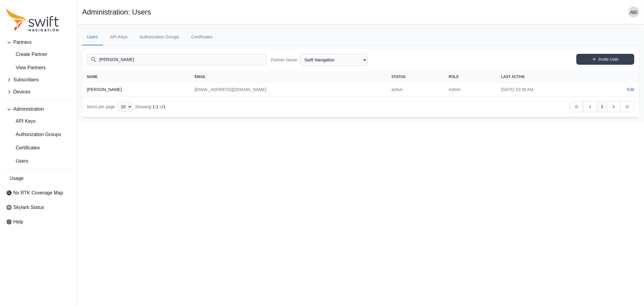 This screenshot has height=306, width=644. What do you see at coordinates (38, 68) in the screenshot?
I see `a: View Partners` at bounding box center [38, 68].